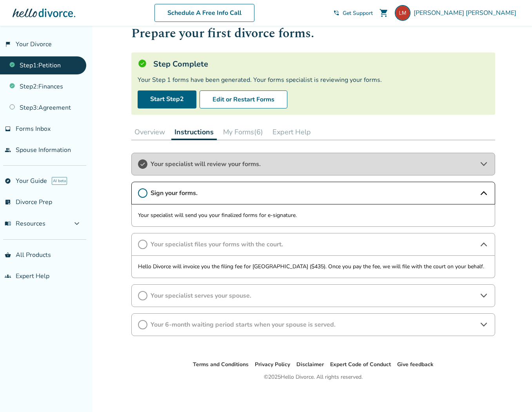 Image resolution: width=532 pixels, height=412 pixels. What do you see at coordinates (314, 164) in the screenshot?
I see `span: Your specialist will review your forms.` at bounding box center [314, 164].